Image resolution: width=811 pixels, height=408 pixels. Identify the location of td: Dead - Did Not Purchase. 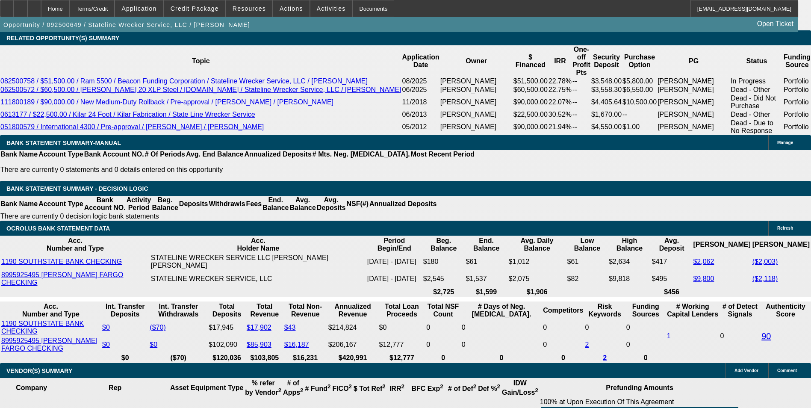
(757, 102).